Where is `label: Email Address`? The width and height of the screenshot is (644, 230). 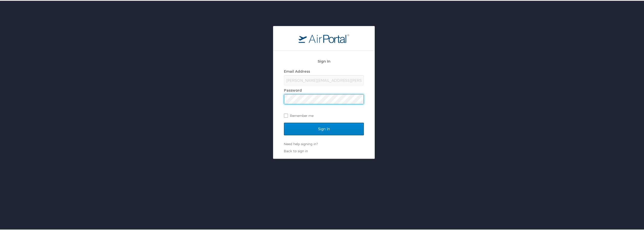
label: Email Address is located at coordinates (297, 70).